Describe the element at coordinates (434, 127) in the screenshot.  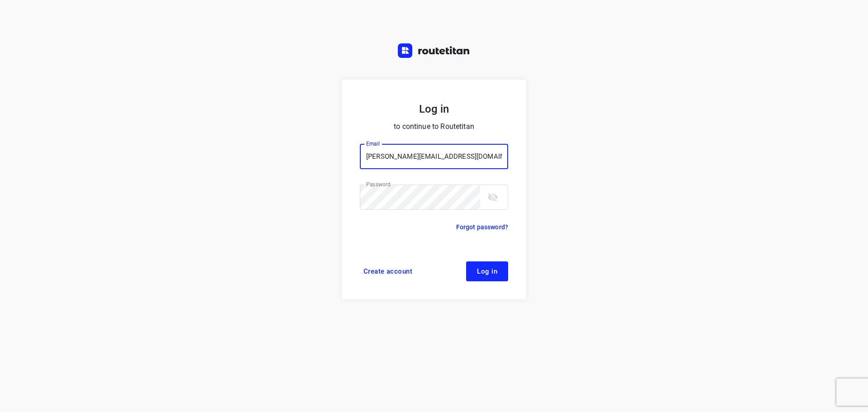
I see `p: to continue to Routetitan` at that location.